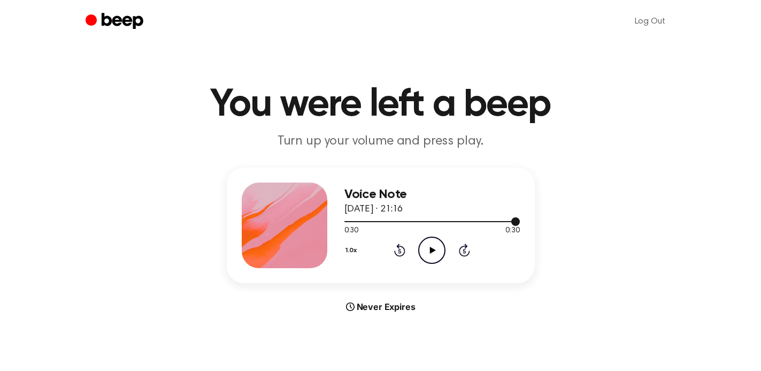  Describe the element at coordinates (381, 141) in the screenshot. I see `p: Turn up your volume and press play.` at that location.